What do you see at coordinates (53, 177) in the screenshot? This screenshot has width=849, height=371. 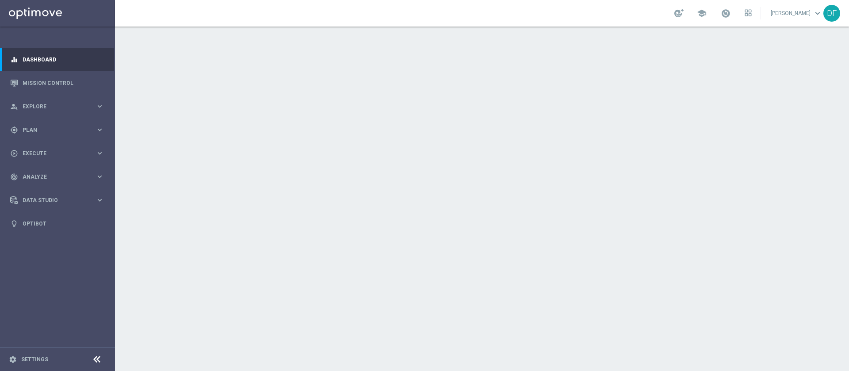 I see `div: Analyze` at bounding box center [53, 177].